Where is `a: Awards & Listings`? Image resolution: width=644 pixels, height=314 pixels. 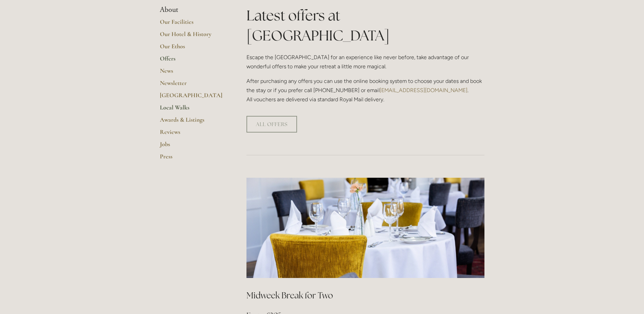
a: Awards & Listings is located at coordinates (192, 122).